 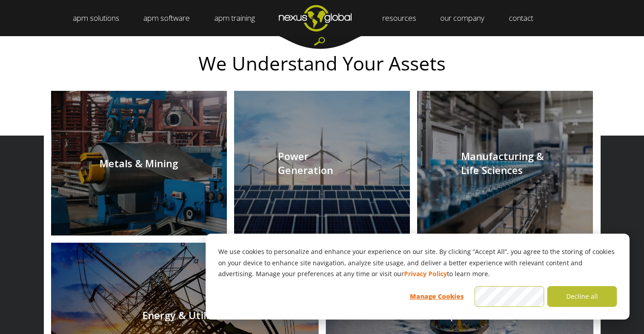 I want to click on button: Manage Cookies, so click(x=437, y=297).